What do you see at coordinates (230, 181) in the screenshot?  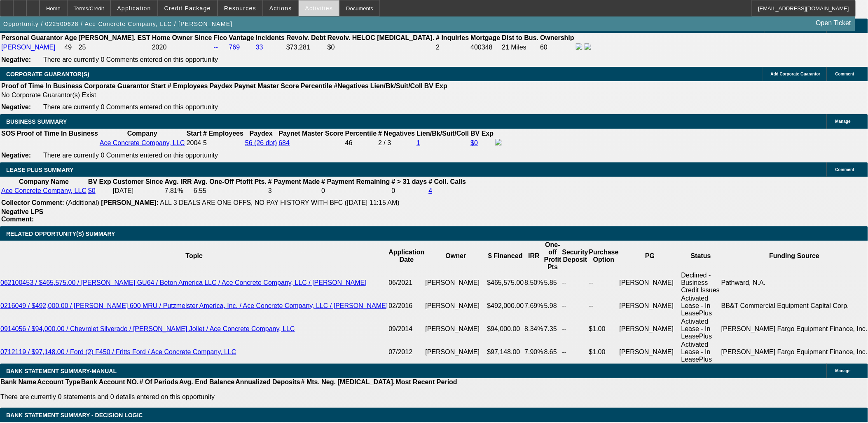 I see `b: Avg. One-Off Ptofit Pts.` at bounding box center [230, 181].